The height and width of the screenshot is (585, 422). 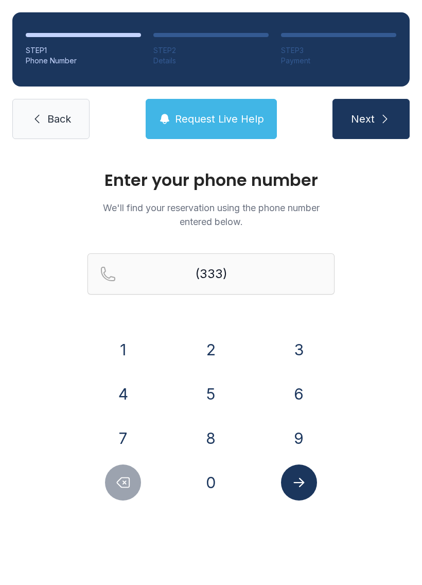 What do you see at coordinates (299, 394) in the screenshot?
I see `button: 6` at bounding box center [299, 394].